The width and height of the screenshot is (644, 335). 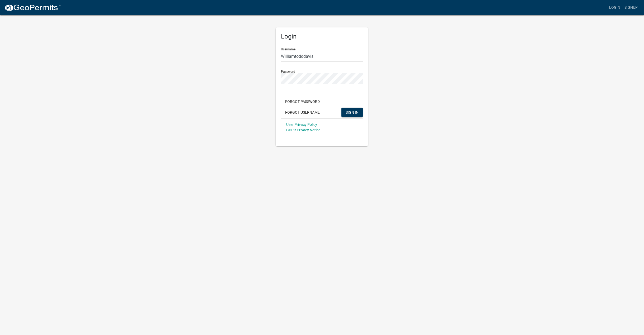 I want to click on a: GDPR Privacy Notice, so click(x=303, y=130).